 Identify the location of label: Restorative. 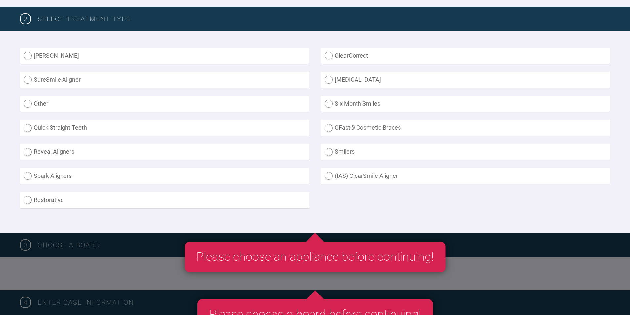
(164, 200).